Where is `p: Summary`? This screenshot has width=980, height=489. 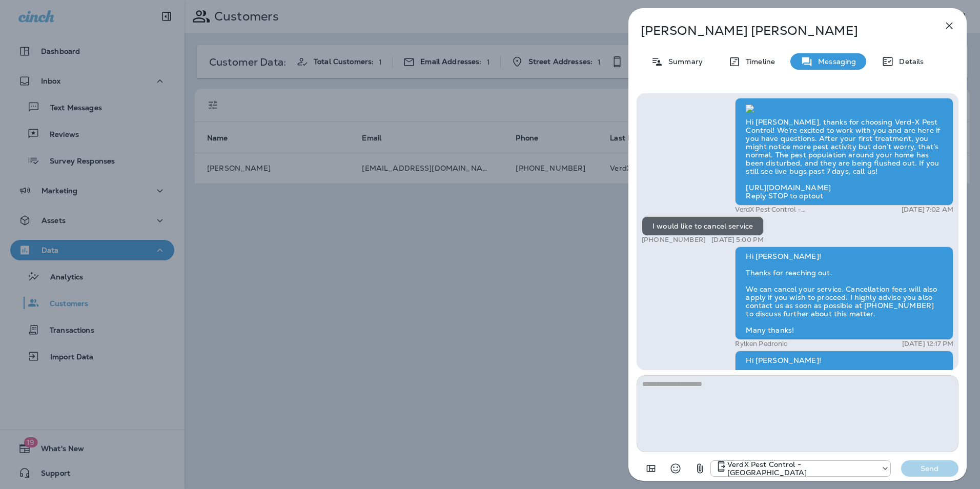 p: Summary is located at coordinates (683, 61).